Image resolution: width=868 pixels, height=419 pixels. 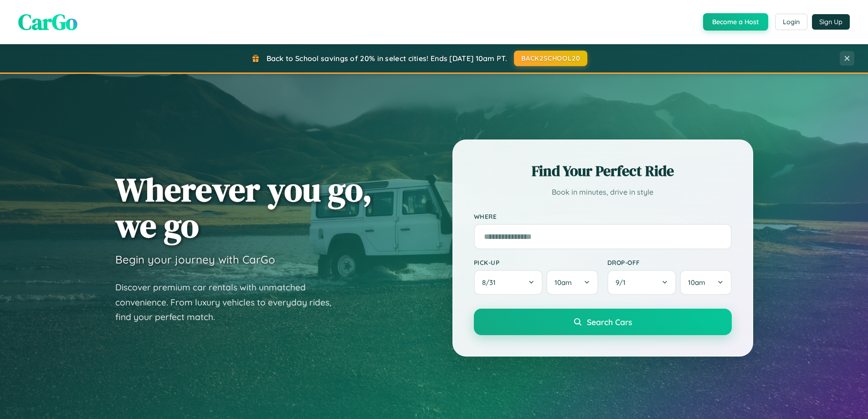 What do you see at coordinates (551, 58) in the screenshot?
I see `button: BACK2SCHOOL20` at bounding box center [551, 58].